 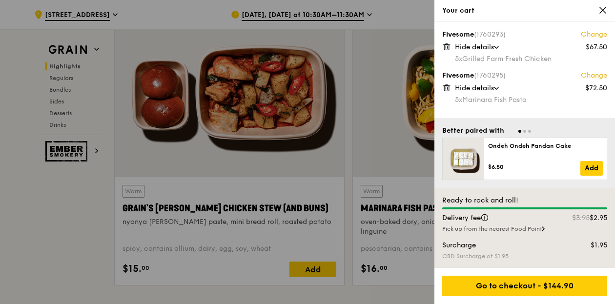 What do you see at coordinates (576, 218) in the screenshot?
I see `div: $2.95` at bounding box center [576, 218].